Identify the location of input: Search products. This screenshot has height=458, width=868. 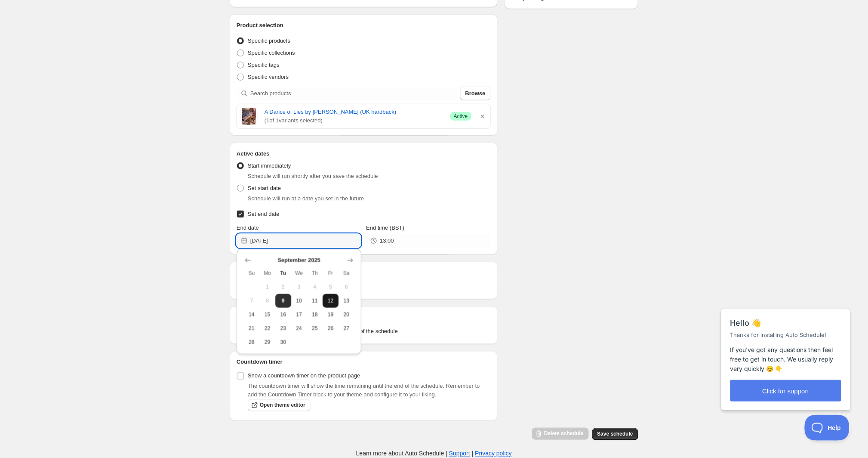
(355, 94).